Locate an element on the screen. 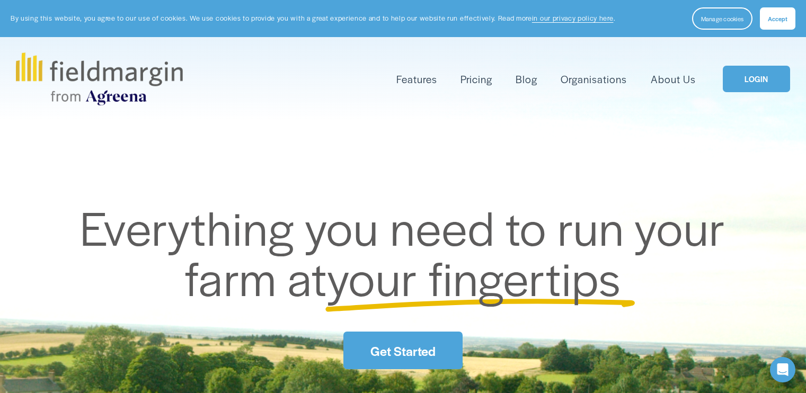 This screenshot has width=806, height=393. a: Organisations is located at coordinates (593, 79).